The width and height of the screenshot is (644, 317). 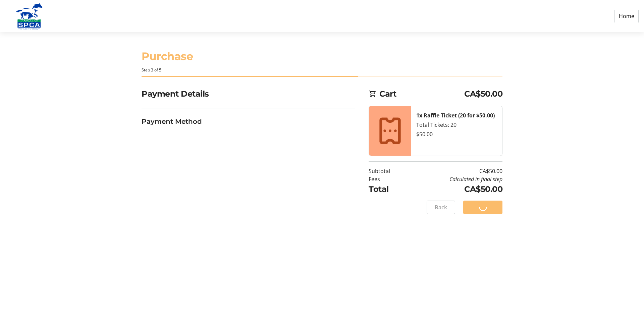 What do you see at coordinates (29, 16) in the screenshot?
I see `img: Alberta SPCA's Logo` at bounding box center [29, 16].